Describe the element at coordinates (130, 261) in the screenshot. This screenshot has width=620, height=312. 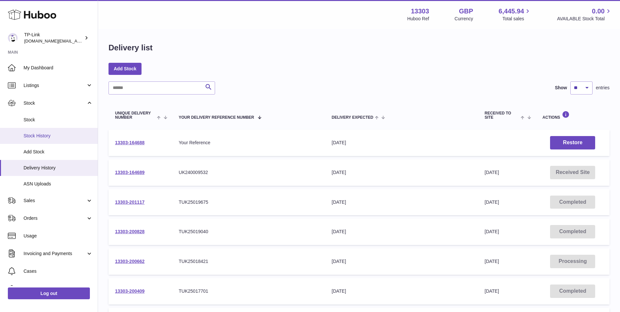
I see `a: 13303-200662` at that location.